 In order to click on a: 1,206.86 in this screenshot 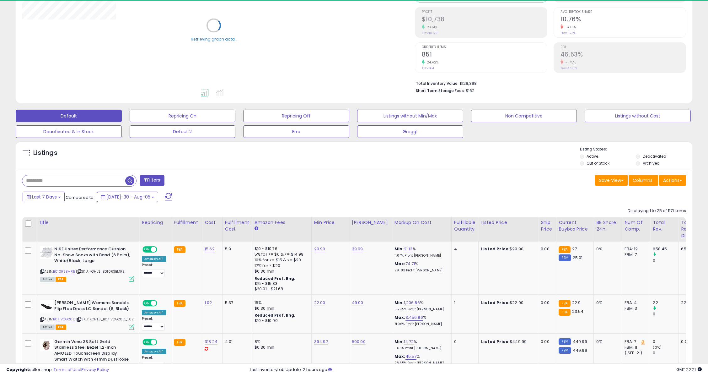, I will do `click(412, 303)`.